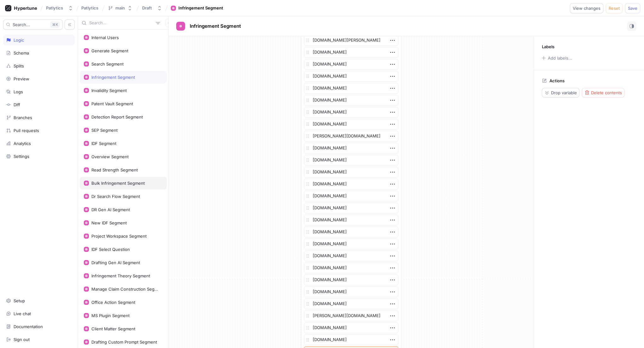 Image resolution: width=644 pixels, height=348 pixels. What do you see at coordinates (113, 302) in the screenshot?
I see `div: Office Action Segment` at bounding box center [113, 302].